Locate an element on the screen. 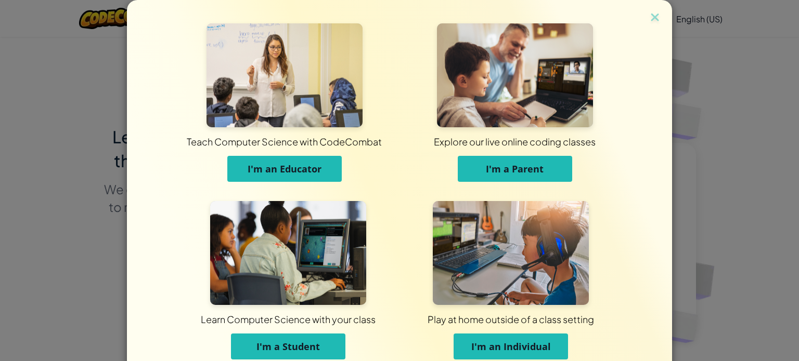 Image resolution: width=799 pixels, height=361 pixels. span: I'm a Student is located at coordinates (288, 347).